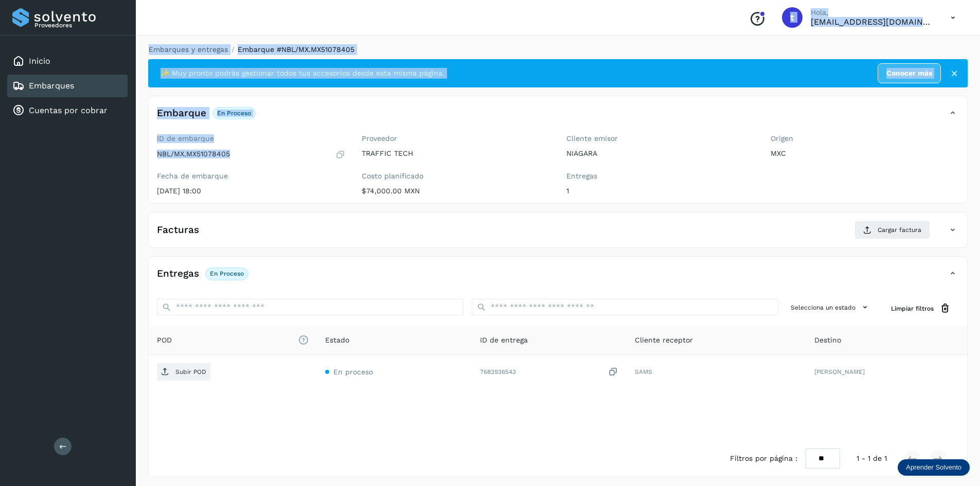  Describe the element at coordinates (872, 22) in the screenshot. I see `p: teamgcabrera@traffictech.com` at that location.